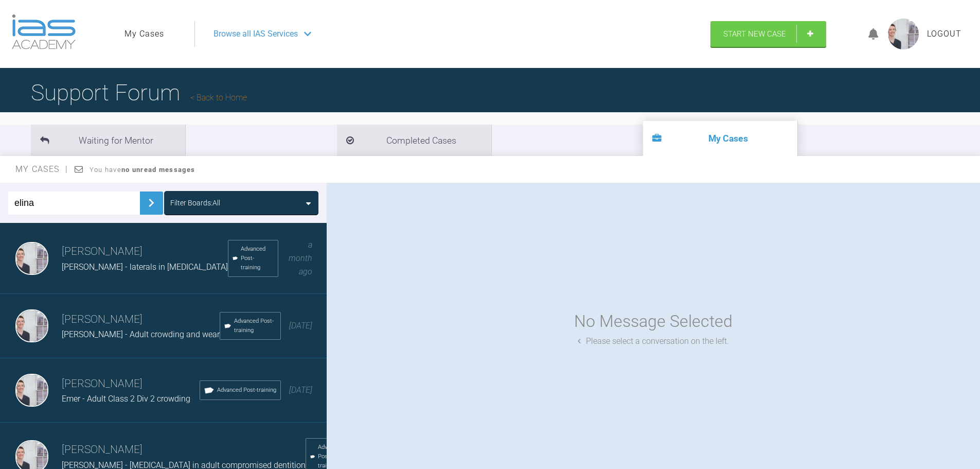  Describe the element at coordinates (301, 258) in the screenshot. I see `span: a month ago` at that location.